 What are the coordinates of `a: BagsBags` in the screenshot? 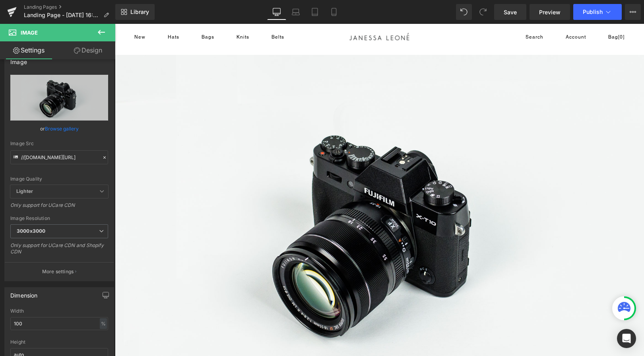 It's located at (93, 13).